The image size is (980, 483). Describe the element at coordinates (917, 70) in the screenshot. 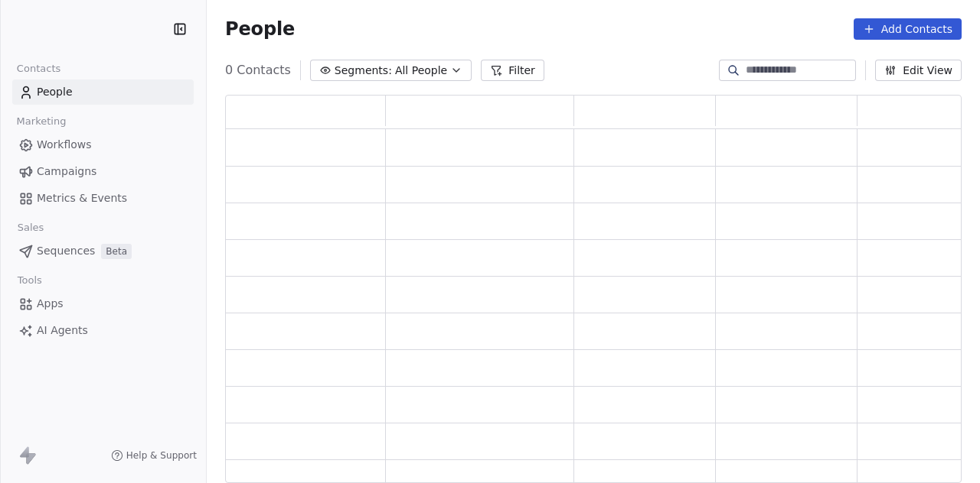

I see `button: Edit View` at that location.